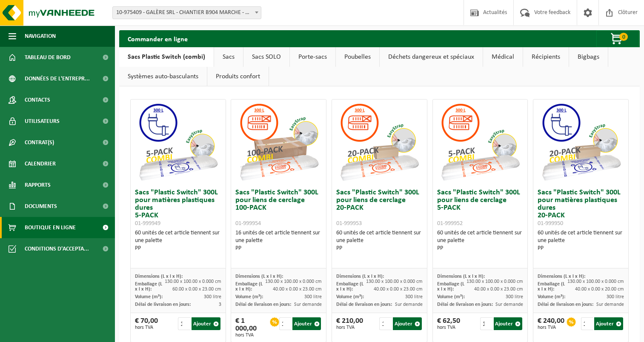 The width and height of the screenshot is (644, 342). Describe the element at coordinates (312, 57) in the screenshot. I see `a: Porte-sacs` at that location.